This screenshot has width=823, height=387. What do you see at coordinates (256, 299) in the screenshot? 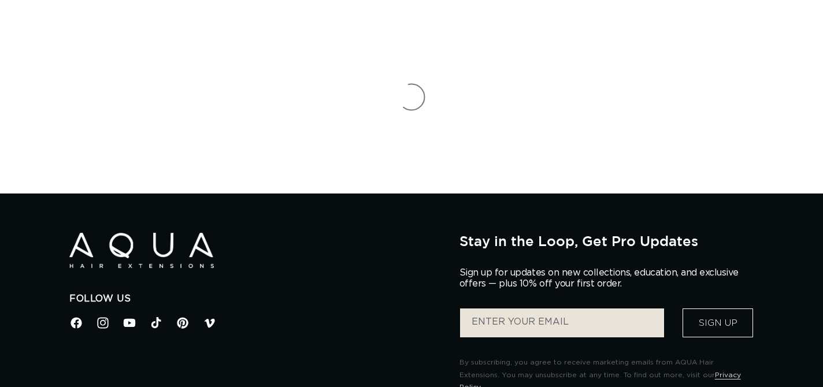
I see `h2: Follow Us` at bounding box center [256, 299].